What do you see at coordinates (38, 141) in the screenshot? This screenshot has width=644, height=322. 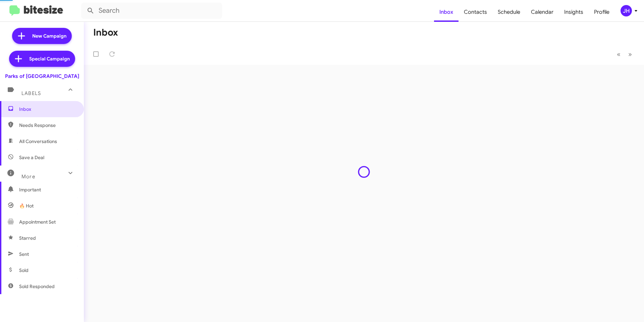 I see `span: All Conversations` at bounding box center [38, 141].